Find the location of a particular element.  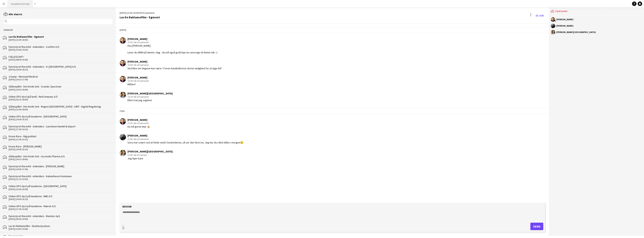

div: 21:03 is located at coordinates (139, 123).